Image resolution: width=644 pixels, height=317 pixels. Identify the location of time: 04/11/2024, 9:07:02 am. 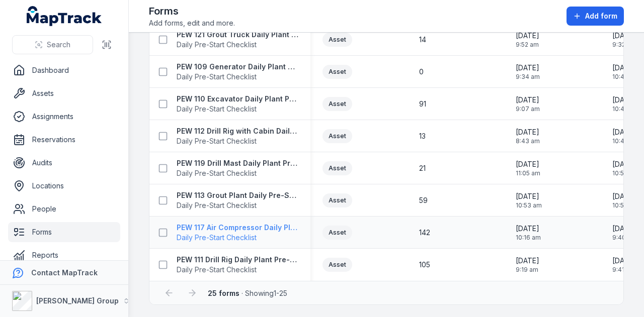
(528, 104).